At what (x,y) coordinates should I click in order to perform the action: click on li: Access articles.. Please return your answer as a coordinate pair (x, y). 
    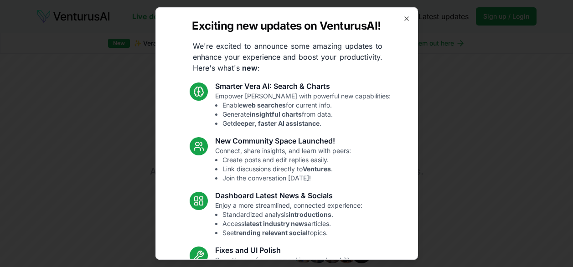
    Looking at the image, I should click on (292, 224).